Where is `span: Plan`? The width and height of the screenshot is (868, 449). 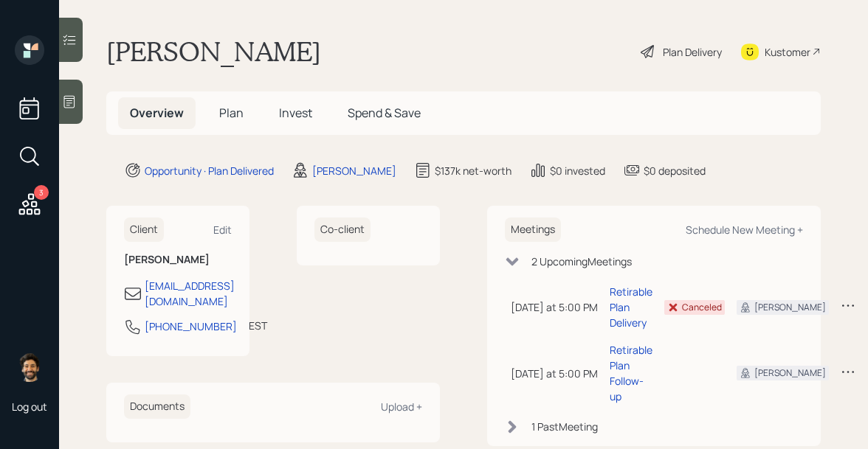
span: Plan is located at coordinates (231, 113).